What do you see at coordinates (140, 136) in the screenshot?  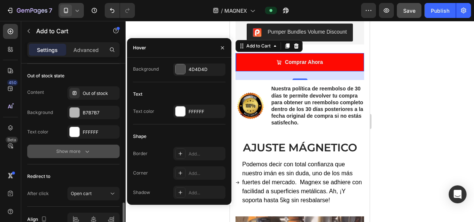 I see `div: Shape` at bounding box center [140, 136].